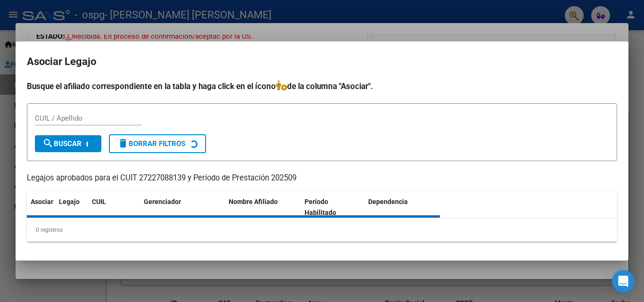  What do you see at coordinates (68, 144) in the screenshot?
I see `button: Buscar` at bounding box center [68, 144].